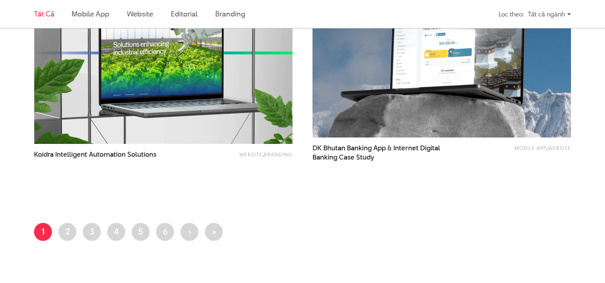 The width and height of the screenshot is (605, 283). What do you see at coordinates (550, 14) in the screenshot?
I see `div: Tất cả ngành` at bounding box center [550, 14].